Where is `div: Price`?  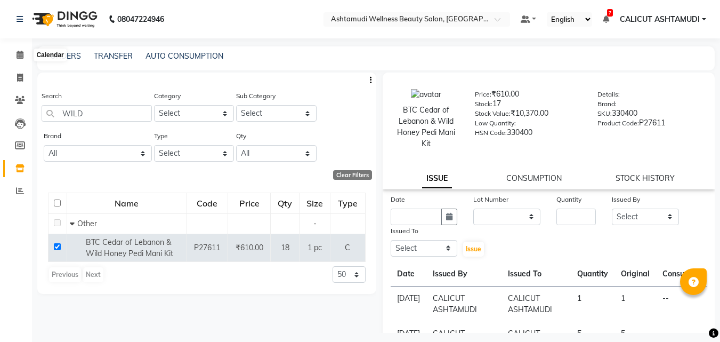 div: Price is located at coordinates (249, 203).